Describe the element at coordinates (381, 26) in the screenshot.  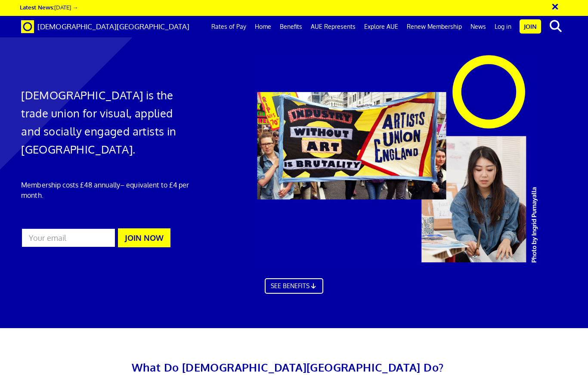
I see `a: Explore AUE` at that location.